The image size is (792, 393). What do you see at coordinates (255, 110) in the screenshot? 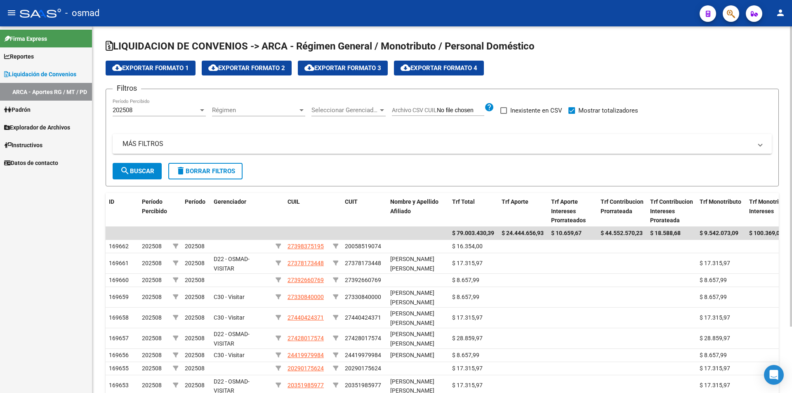
I see `span: Régimen` at bounding box center [255, 110].